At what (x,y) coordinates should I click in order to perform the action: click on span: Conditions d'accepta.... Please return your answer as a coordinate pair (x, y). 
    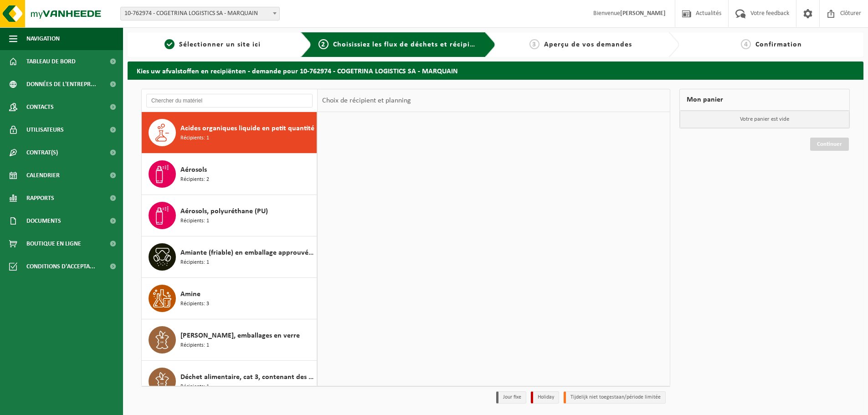
    Looking at the image, I should click on (60, 266).